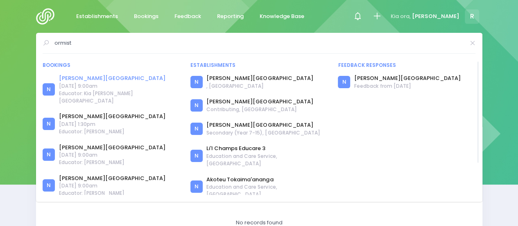  I want to click on span: Establishments, so click(97, 16).